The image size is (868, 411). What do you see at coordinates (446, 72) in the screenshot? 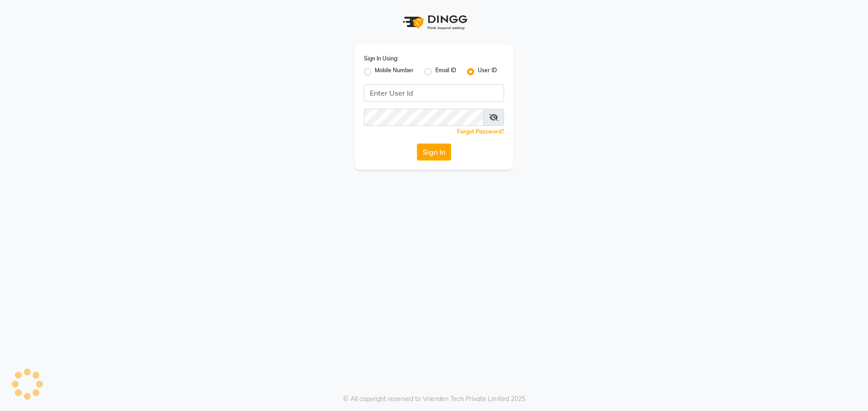
I see `label: Email ID` at bounding box center [446, 72].